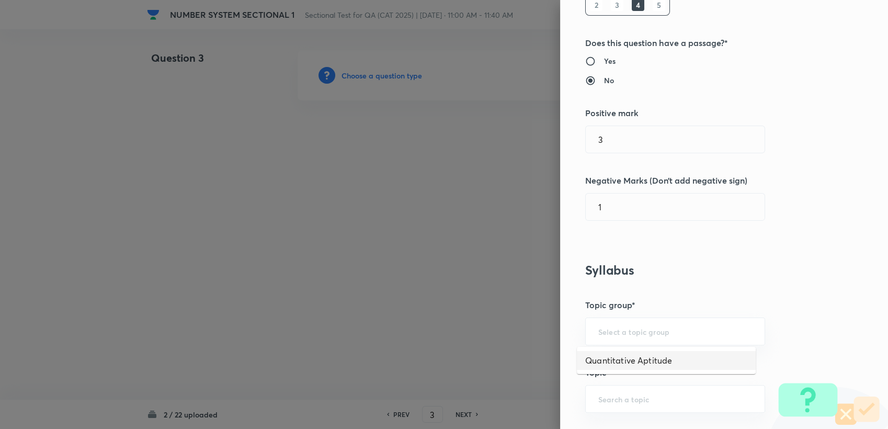 Image resolution: width=888 pixels, height=429 pixels. I want to click on input: Select a topic group, so click(675, 331).